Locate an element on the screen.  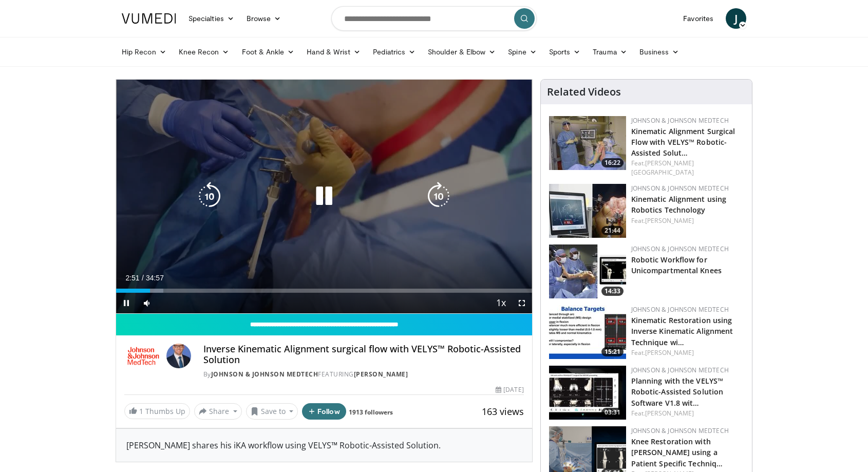
img: c6830cff-7f4a-4323-a779-485c40836a20.150x105_q85_crop-smart_upscale.jpg is located at coordinates (588, 271).